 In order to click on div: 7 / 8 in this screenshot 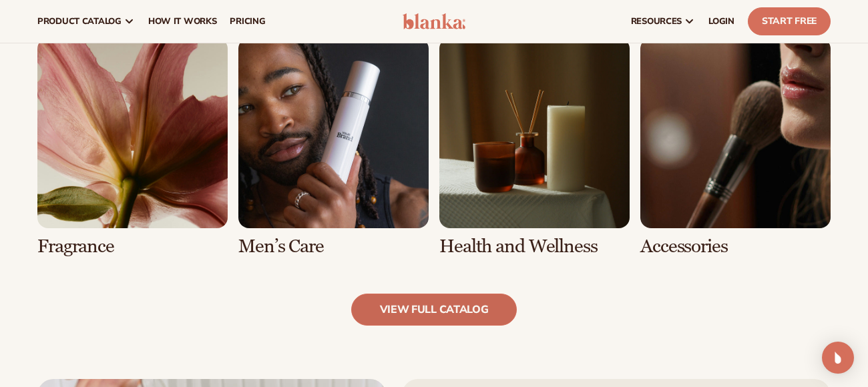, I will do `click(535, 147)`.